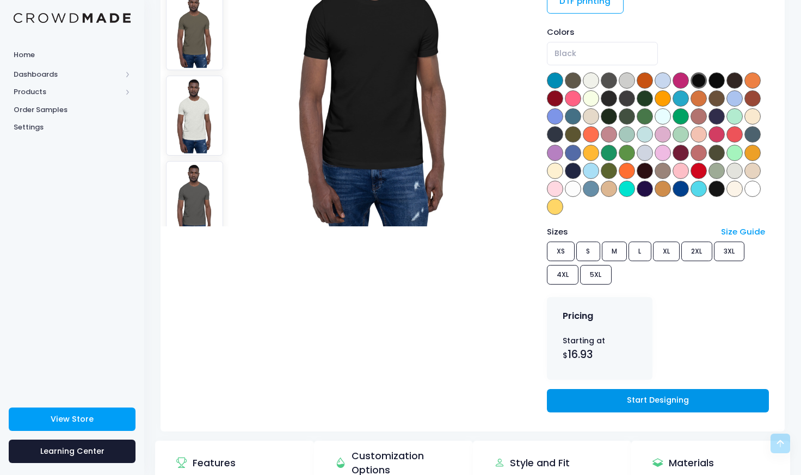 This screenshot has width=801, height=475. Describe the element at coordinates (72, 419) in the screenshot. I see `span: View Store` at that location.